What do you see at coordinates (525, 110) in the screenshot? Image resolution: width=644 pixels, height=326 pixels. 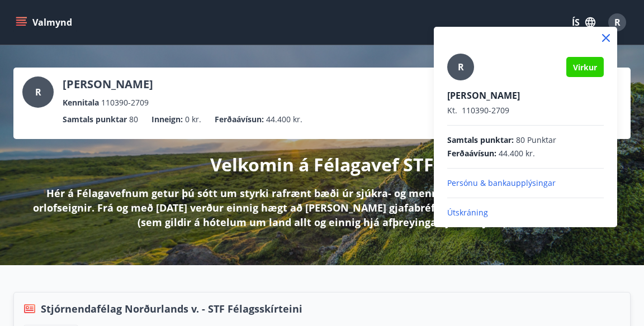 I see `p: 110390-2709` at bounding box center [525, 110].